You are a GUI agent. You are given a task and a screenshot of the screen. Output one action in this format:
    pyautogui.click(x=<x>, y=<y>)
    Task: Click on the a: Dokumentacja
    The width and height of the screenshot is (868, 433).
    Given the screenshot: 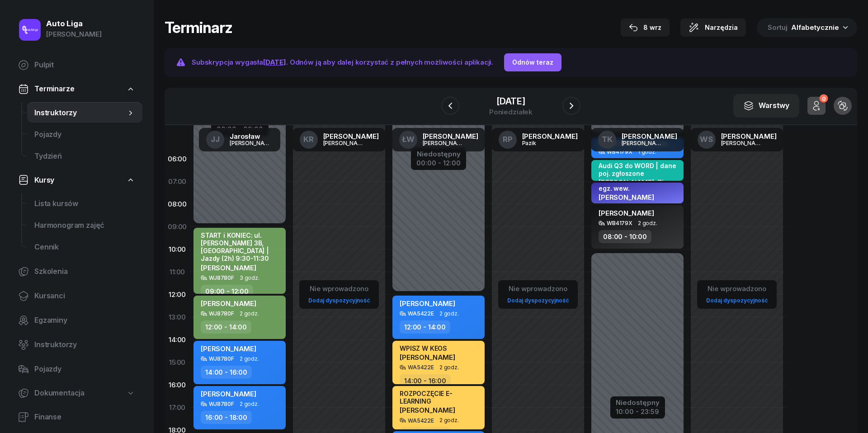 What is the action you would take?
    pyautogui.click(x=77, y=393)
    